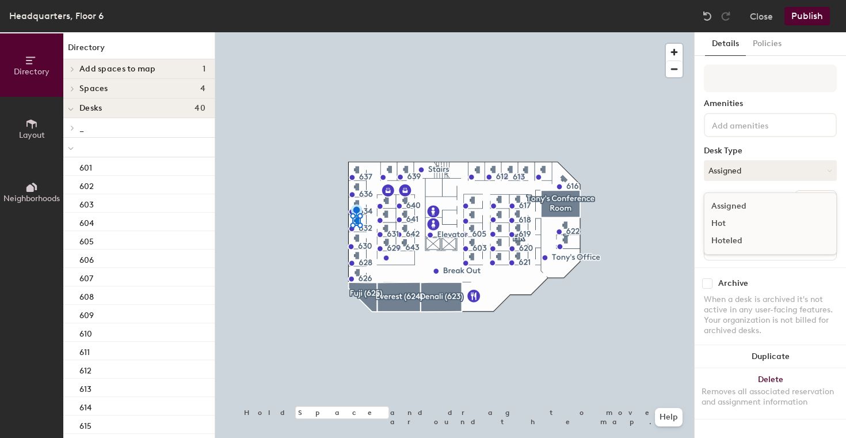  Describe the element at coordinates (762, 206) in the screenshot. I see `div: Assigned` at that location.